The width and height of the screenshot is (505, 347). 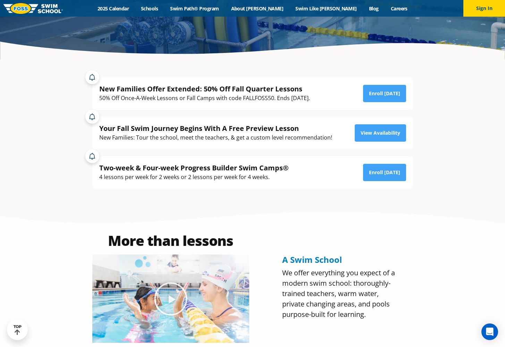 What do you see at coordinates (171, 299) in the screenshot?
I see `div: Play Video about Olympian Regan Smith, FOSS` at bounding box center [171, 299].